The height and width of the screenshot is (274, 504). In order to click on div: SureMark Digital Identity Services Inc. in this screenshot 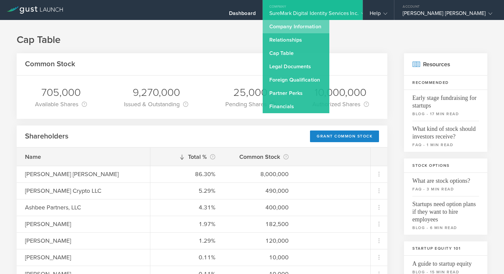, I will do `click(313, 15)`.